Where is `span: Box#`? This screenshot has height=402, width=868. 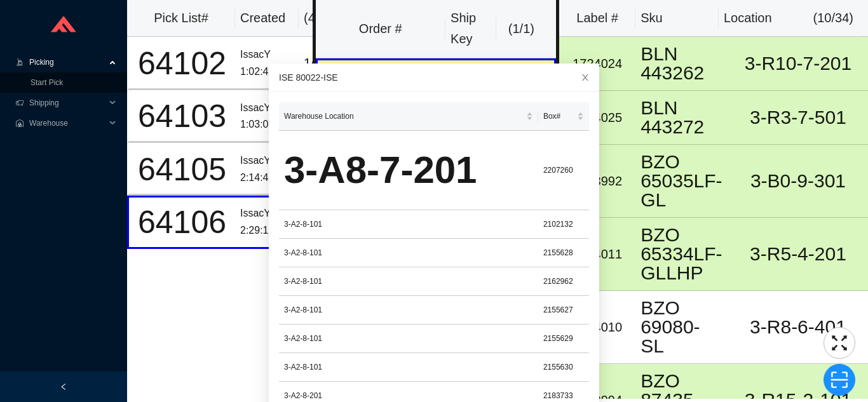
span: Box# is located at coordinates (559, 116).